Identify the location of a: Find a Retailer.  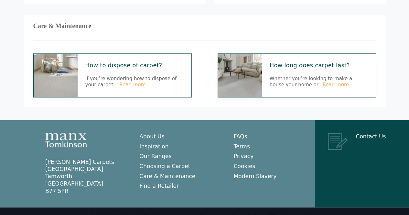
(159, 186).